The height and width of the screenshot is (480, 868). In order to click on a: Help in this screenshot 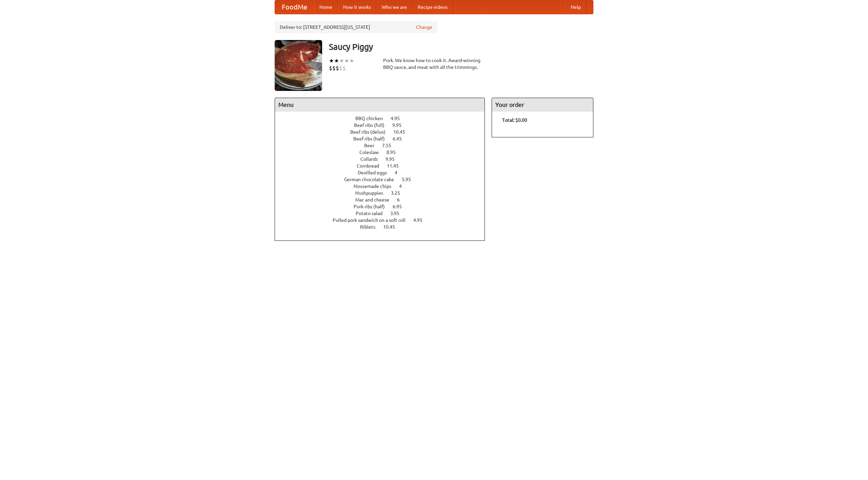, I will do `click(576, 7)`.